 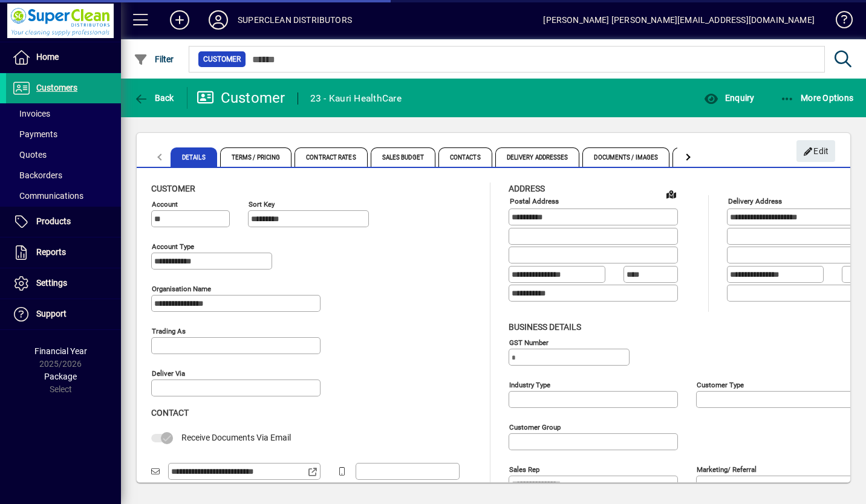 I want to click on span: Enquiry, so click(x=729, y=98).